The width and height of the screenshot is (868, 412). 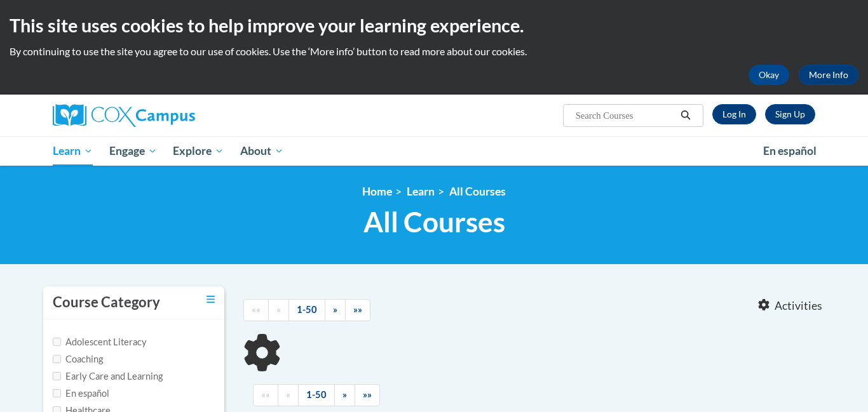 I want to click on div: Main menu, so click(x=434, y=151).